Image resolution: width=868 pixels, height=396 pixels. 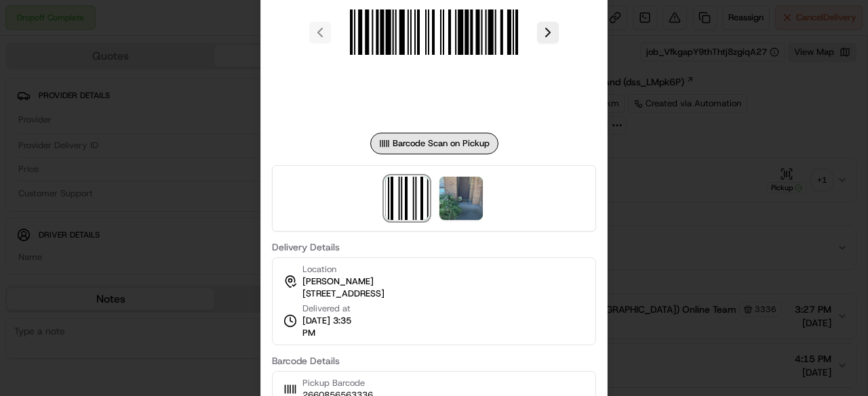 I want to click on button: photo_proof_of_delivery image, so click(x=461, y=198).